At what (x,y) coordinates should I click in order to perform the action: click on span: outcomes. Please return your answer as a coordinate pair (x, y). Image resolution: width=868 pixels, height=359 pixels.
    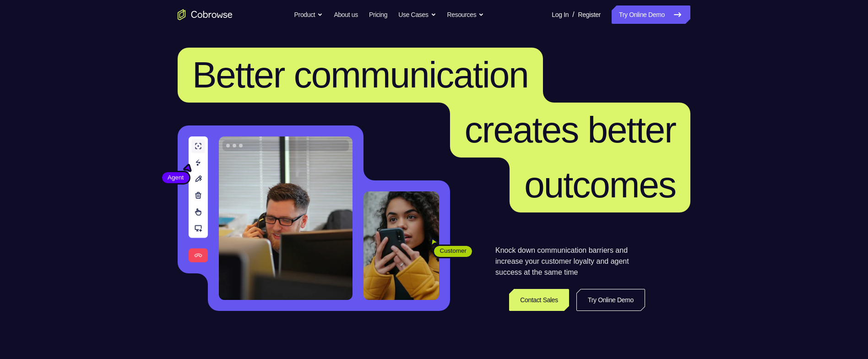
    Looking at the image, I should click on (600, 185).